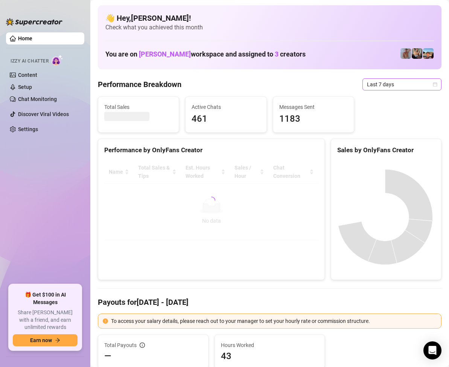 The width and height of the screenshot is (449, 367). I want to click on span: Check what you achieved this month, so click(270, 27).